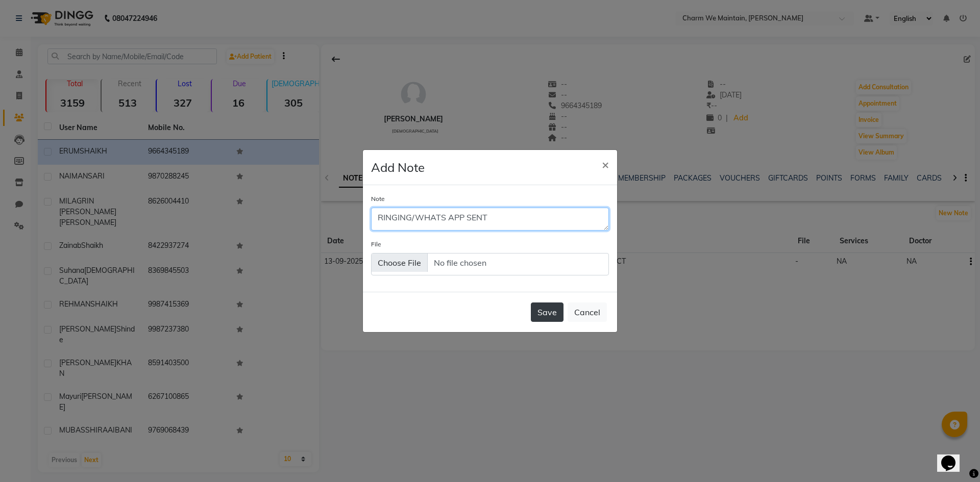  Describe the element at coordinates (605, 164) in the screenshot. I see `button: Close` at that location.